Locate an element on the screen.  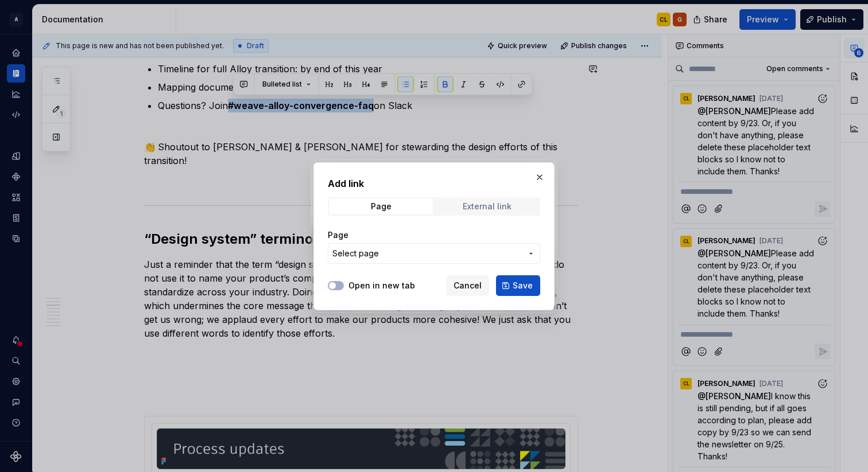
h2: Add link is located at coordinates (434, 184).